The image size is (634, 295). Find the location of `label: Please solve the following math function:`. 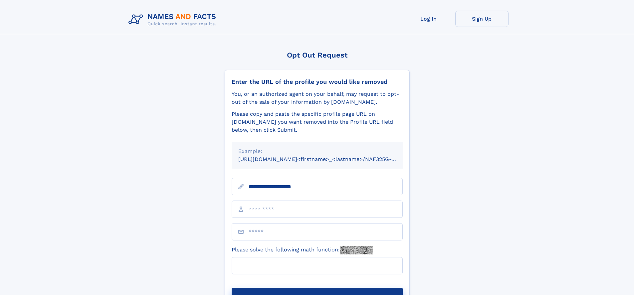

label: Please solve the following math function: is located at coordinates (302, 250).